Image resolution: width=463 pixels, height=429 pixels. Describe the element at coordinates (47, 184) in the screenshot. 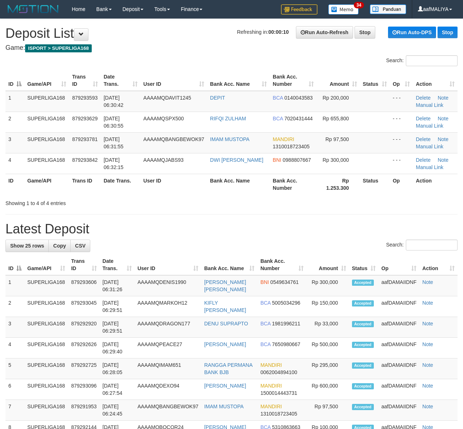

I see `th: Game/API` at that location.